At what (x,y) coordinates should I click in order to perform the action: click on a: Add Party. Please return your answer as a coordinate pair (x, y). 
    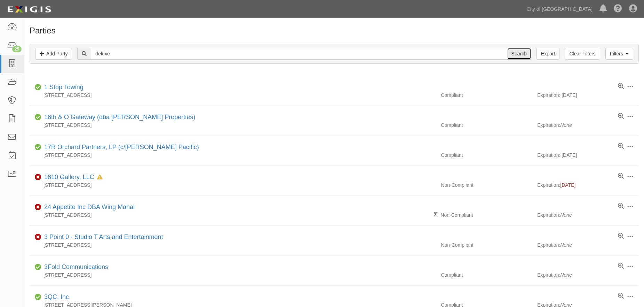
    Looking at the image, I should click on (54, 54).